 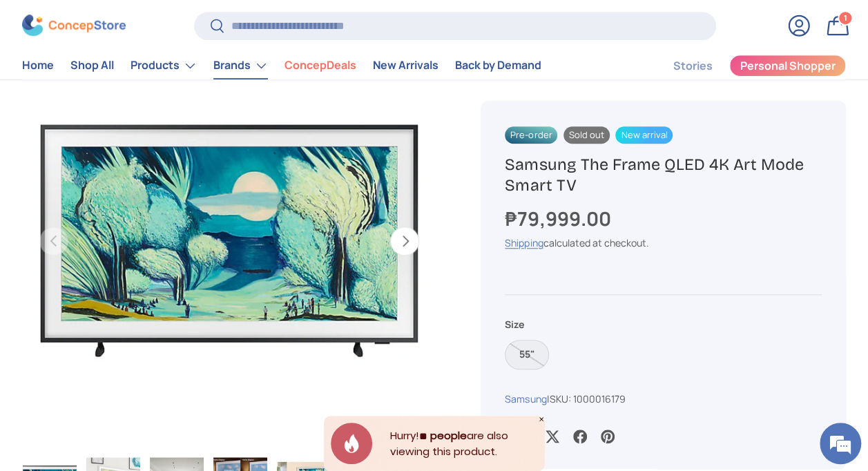 I want to click on a: Shop All, so click(x=92, y=66).